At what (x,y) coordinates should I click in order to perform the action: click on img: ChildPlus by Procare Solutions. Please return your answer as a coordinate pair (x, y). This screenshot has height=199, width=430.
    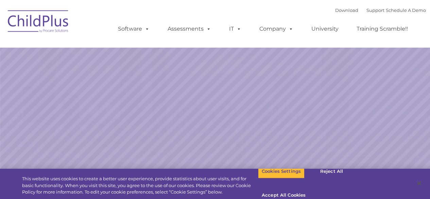
    Looking at the image, I should click on (38, 22).